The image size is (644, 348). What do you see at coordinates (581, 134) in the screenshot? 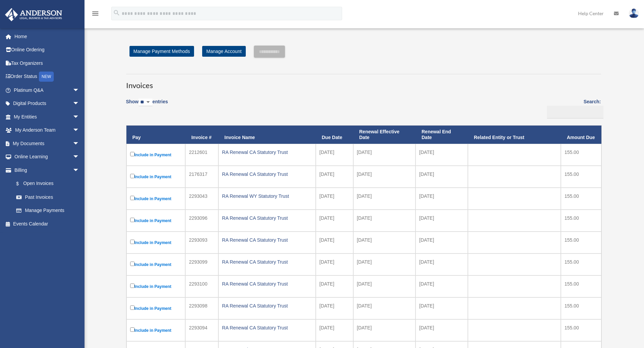
I see `th: Amount Due: activate to sort column ascending` at bounding box center [581, 134].